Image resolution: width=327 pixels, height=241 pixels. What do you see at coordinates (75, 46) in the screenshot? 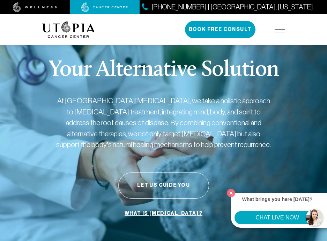
I see `a: Learn more` at bounding box center [75, 46].